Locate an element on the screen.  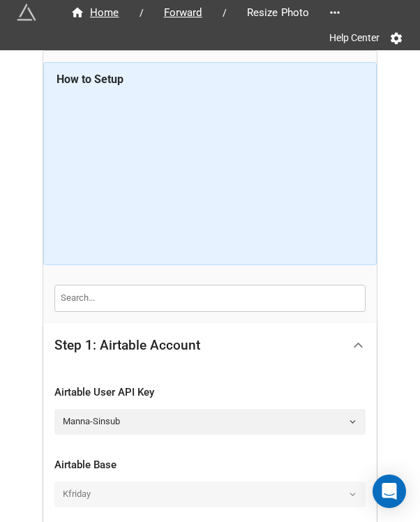
span: Resize Photo is located at coordinates (278, 12).